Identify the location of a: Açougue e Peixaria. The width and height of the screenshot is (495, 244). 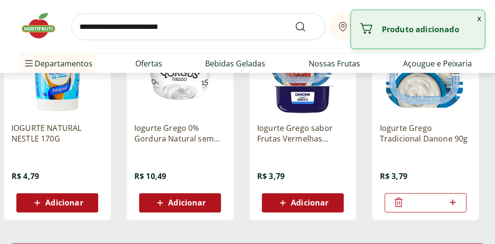
(437, 64).